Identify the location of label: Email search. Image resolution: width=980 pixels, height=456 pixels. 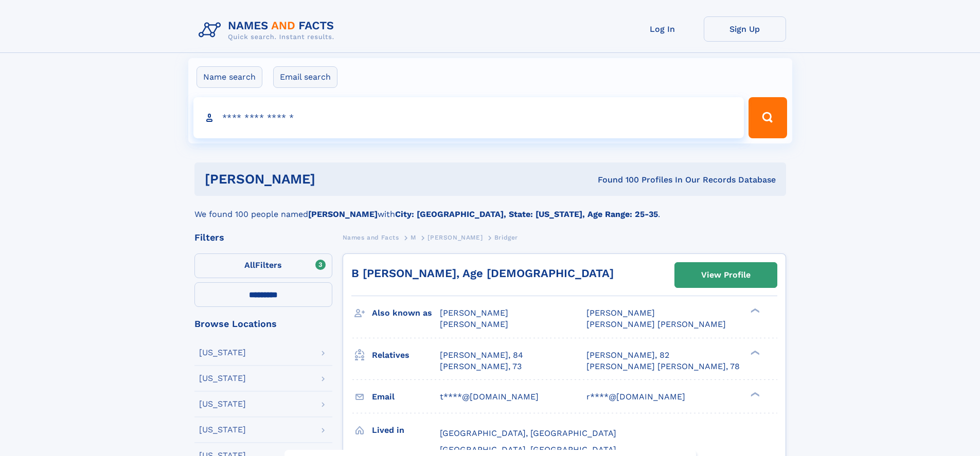
(305, 77).